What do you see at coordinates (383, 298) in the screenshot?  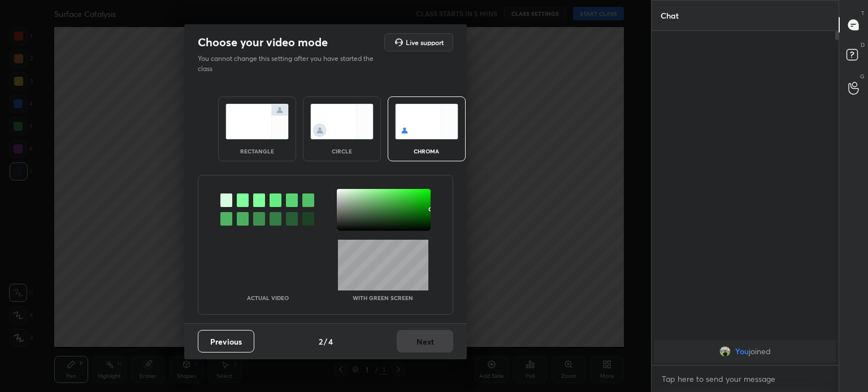 I see `p: With green screen` at bounding box center [383, 298].